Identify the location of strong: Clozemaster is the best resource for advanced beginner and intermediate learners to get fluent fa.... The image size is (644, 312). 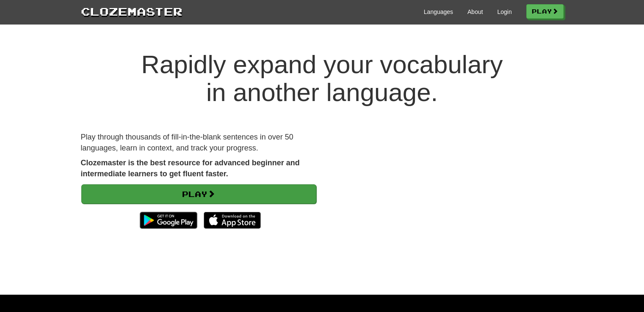
(190, 168).